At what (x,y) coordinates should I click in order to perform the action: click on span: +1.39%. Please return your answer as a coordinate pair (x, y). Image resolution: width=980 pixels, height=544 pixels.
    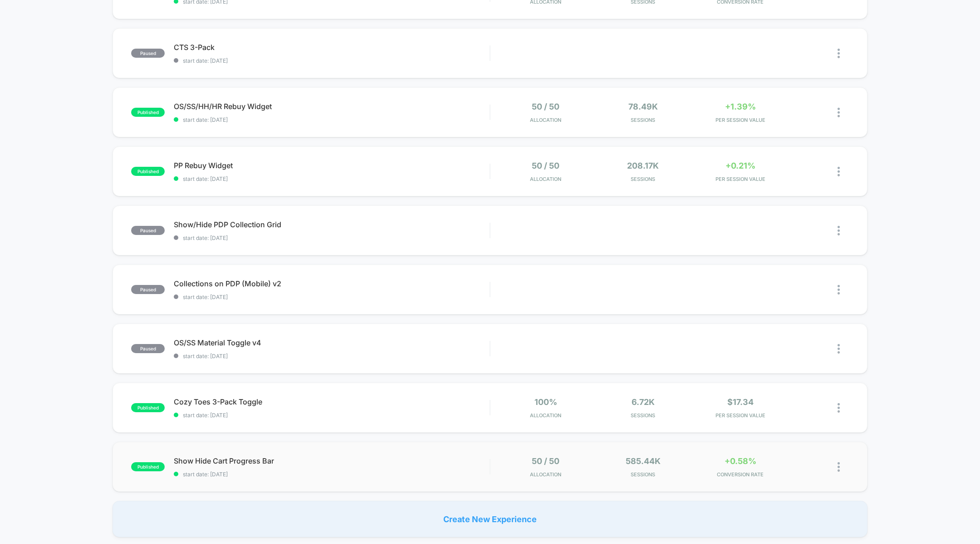
    Looking at the image, I should click on (741, 107).